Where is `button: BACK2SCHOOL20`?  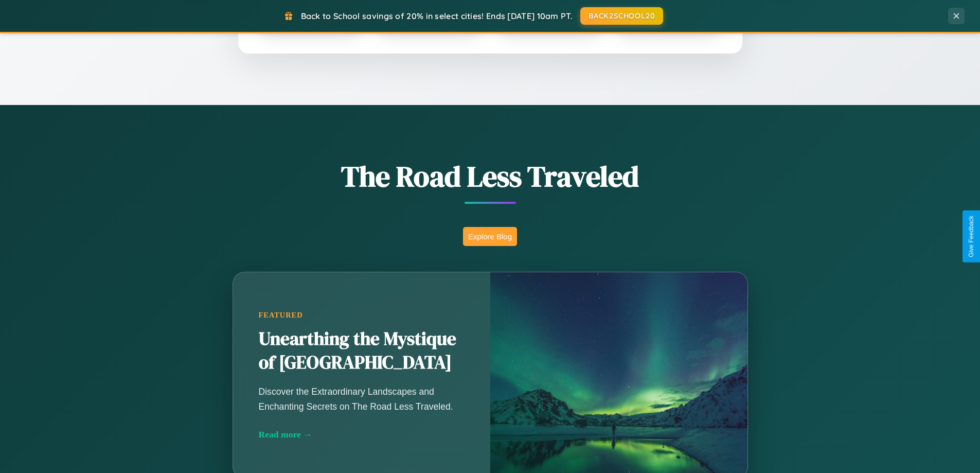 button: BACK2SCHOOL20 is located at coordinates (621, 16).